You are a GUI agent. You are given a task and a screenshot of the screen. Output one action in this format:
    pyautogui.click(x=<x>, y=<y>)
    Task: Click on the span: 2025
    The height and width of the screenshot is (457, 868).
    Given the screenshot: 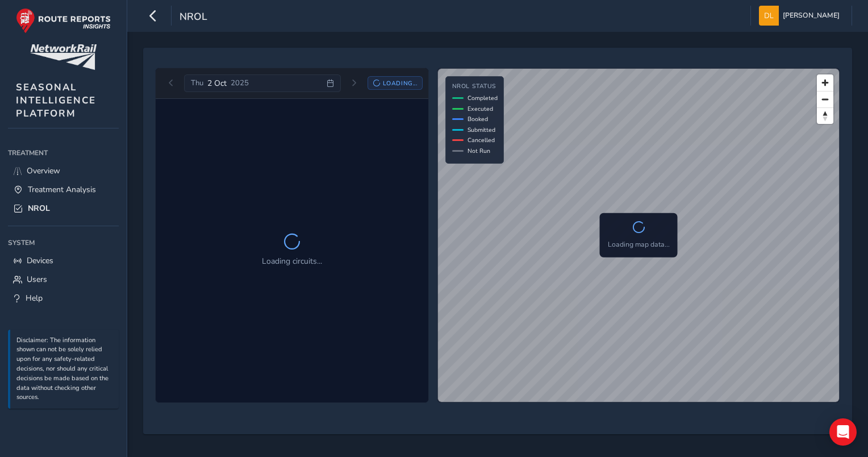 What is the action you would take?
    pyautogui.click(x=240, y=83)
    